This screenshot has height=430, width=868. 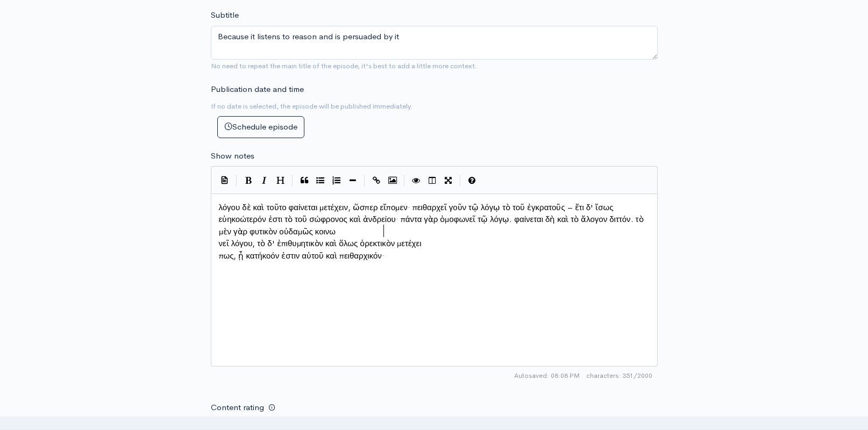 What do you see at coordinates (448, 181) in the screenshot?
I see `button: Toggle Fullscreen` at bounding box center [448, 181].